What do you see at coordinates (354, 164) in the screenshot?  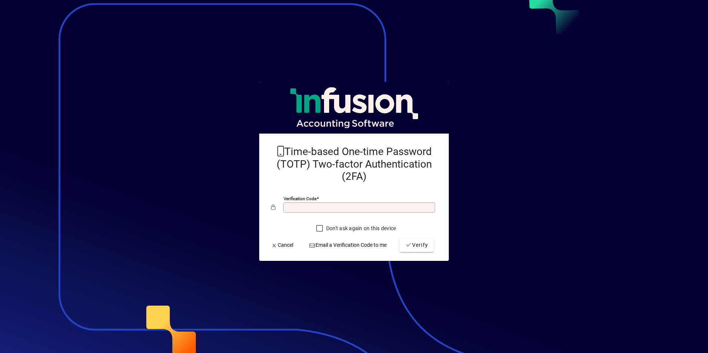 I see `h2: Time-based One-time Password (TOTP) Two-factor Authentication (2FA)` at bounding box center [354, 164].